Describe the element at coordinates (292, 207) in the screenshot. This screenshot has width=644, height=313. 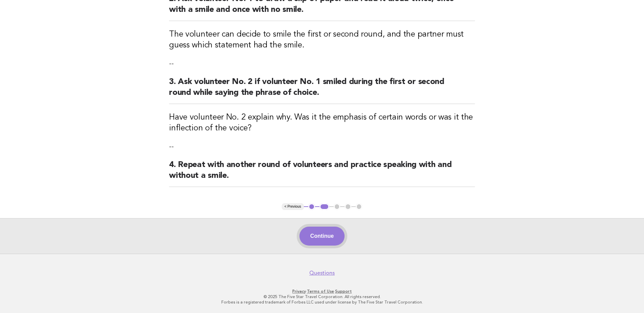
I see `button: < Previous` at that location.